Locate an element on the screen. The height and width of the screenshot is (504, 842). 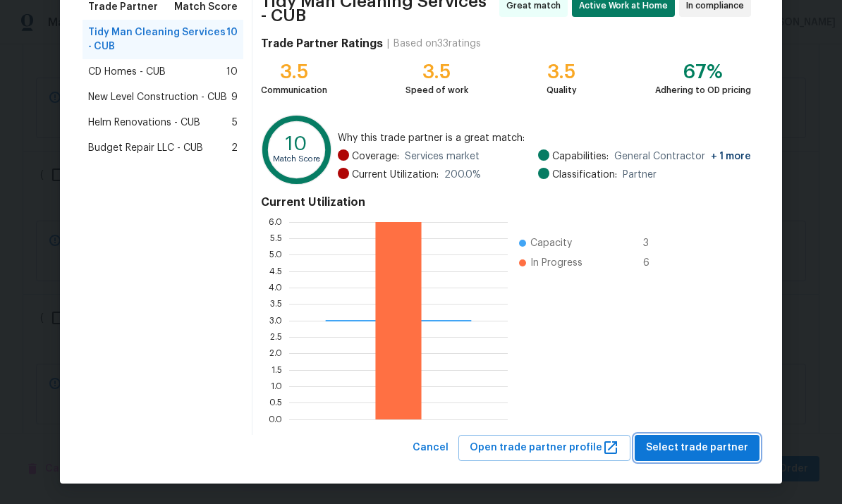
text: 2.0 is located at coordinates (276, 353).